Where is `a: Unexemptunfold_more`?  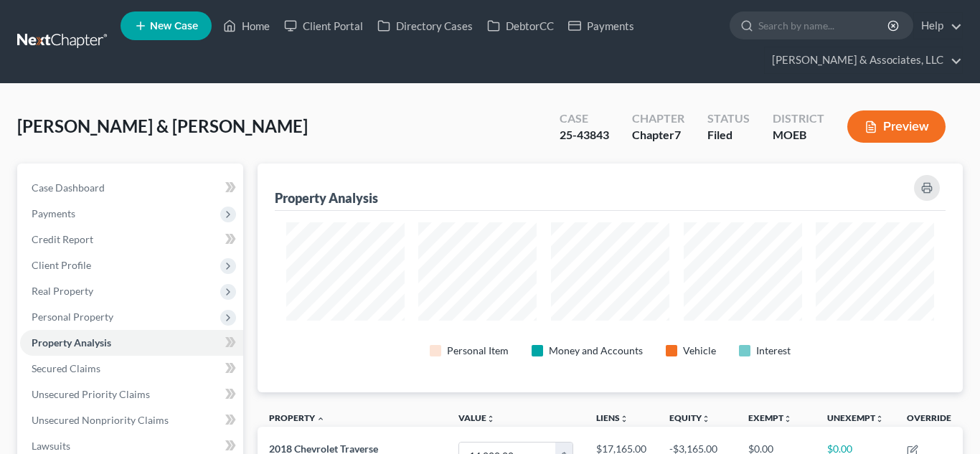
a: Unexemptunfold_more is located at coordinates (855, 417).